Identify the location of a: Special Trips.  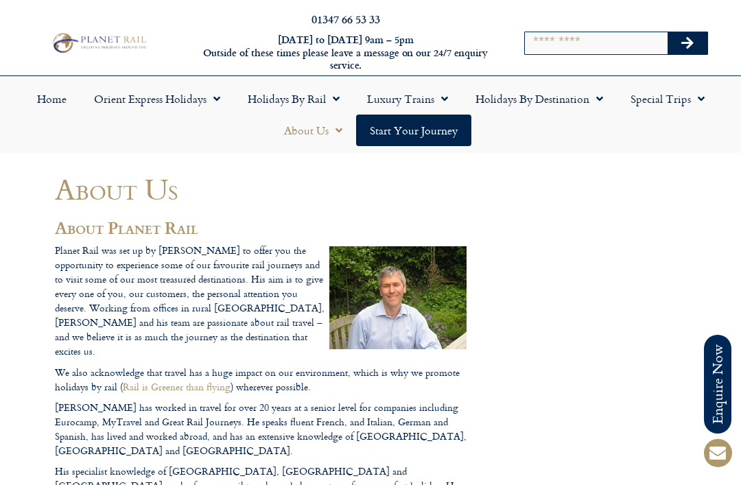
(668, 99).